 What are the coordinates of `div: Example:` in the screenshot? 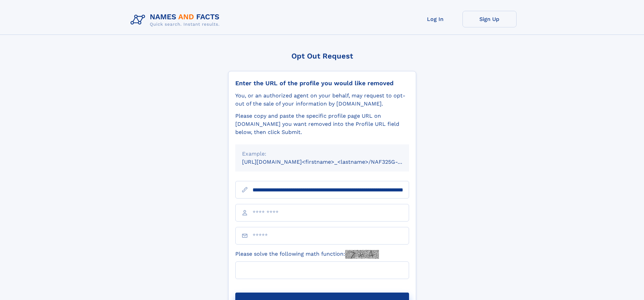 It's located at (322, 154).